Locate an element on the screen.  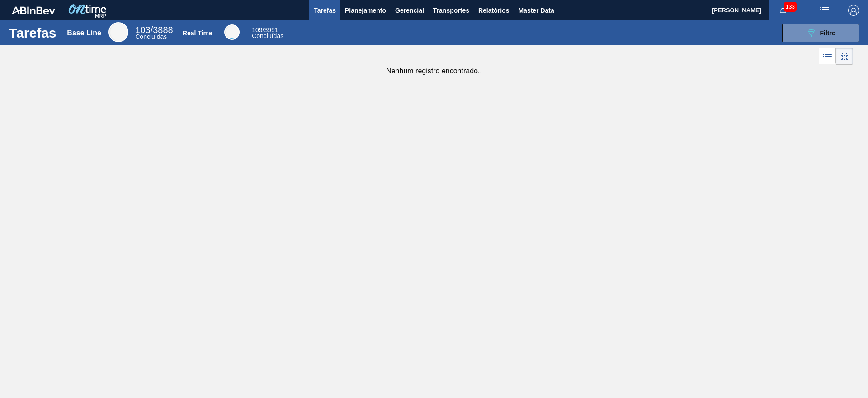
span: / 3888 is located at coordinates (154, 30).